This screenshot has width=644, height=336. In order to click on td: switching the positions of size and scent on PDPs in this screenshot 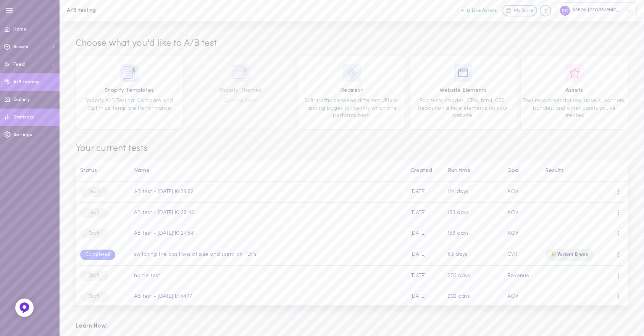, I will do `click(268, 255)`.